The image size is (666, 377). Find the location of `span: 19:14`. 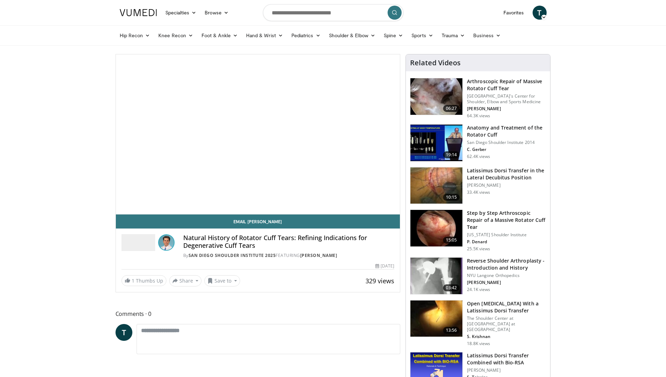

span: 19:14 is located at coordinates (452, 155).